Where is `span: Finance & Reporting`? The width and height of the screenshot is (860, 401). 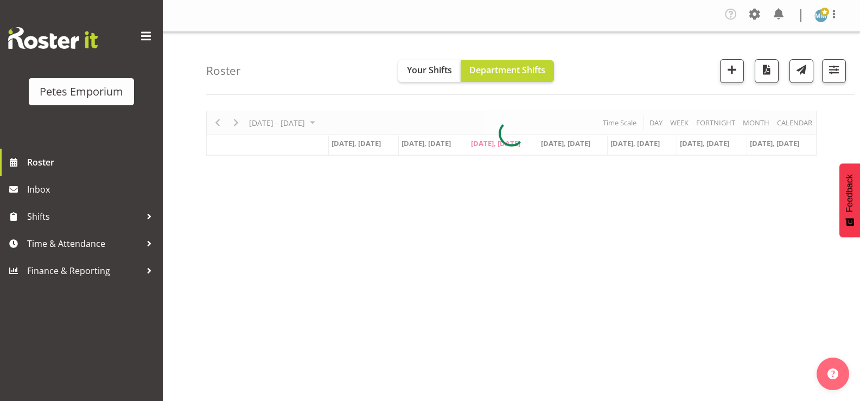 span: Finance & Reporting is located at coordinates (84, 271).